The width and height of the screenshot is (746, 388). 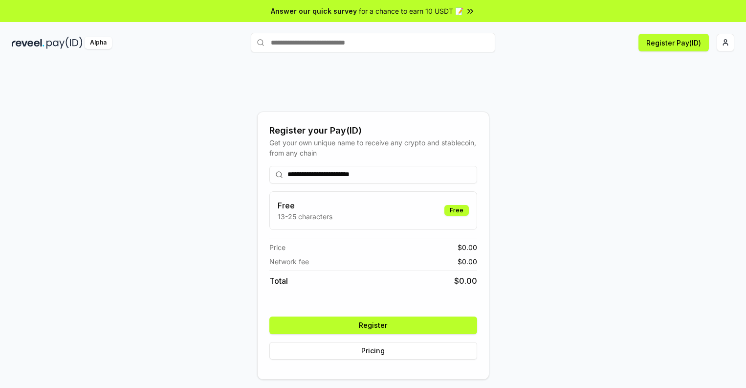 I want to click on span: Total, so click(x=279, y=281).